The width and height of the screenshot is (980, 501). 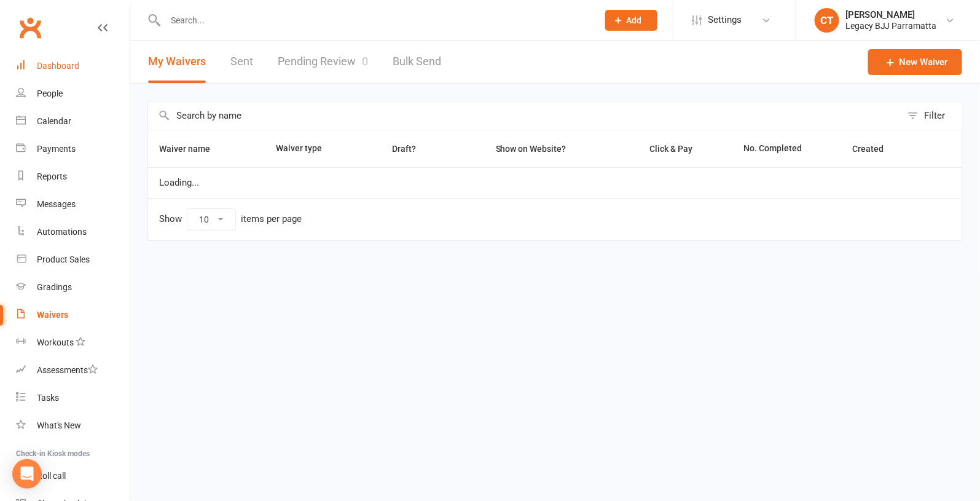 I want to click on a: Roll call, so click(x=72, y=476).